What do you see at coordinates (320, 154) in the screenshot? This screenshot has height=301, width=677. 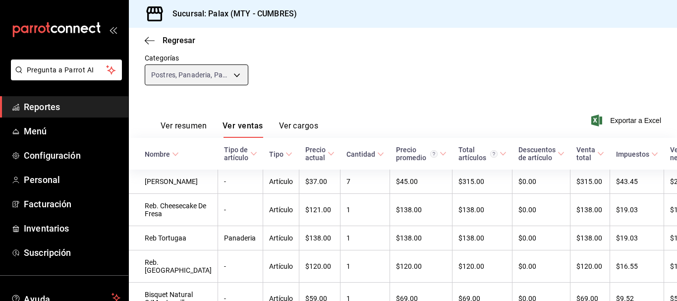 I see `span: Precio actual` at bounding box center [320, 154].